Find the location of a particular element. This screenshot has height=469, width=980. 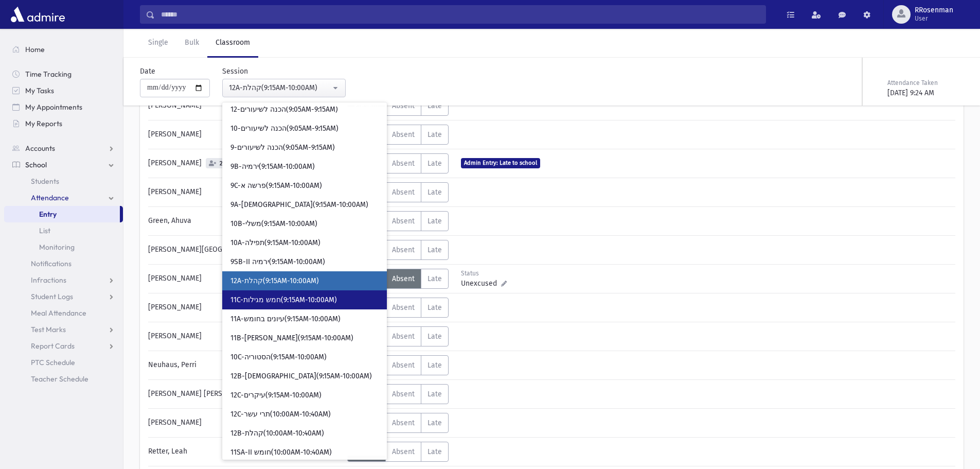

span: User is located at coordinates (934, 19).